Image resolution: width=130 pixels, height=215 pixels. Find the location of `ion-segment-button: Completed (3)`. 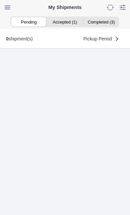

ion-segment-button: Completed (3) is located at coordinates (101, 22).